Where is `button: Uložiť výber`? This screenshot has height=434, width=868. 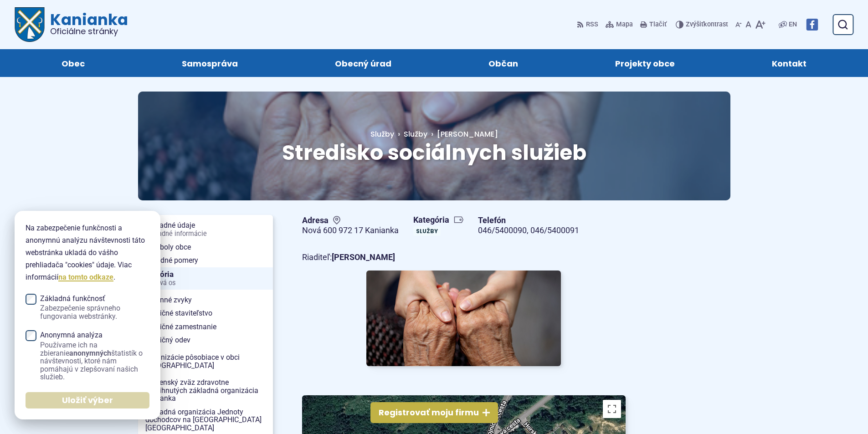 button: Uložiť výber is located at coordinates (87, 401).